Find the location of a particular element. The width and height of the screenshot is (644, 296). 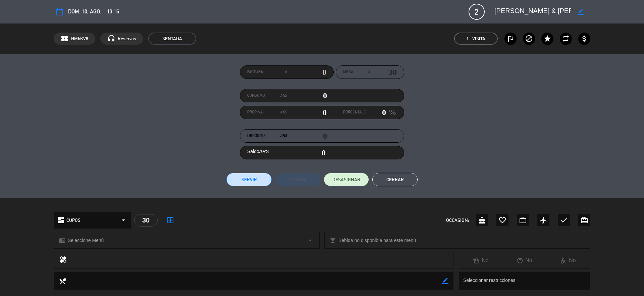

span: Reservas is located at coordinates (127, 39).